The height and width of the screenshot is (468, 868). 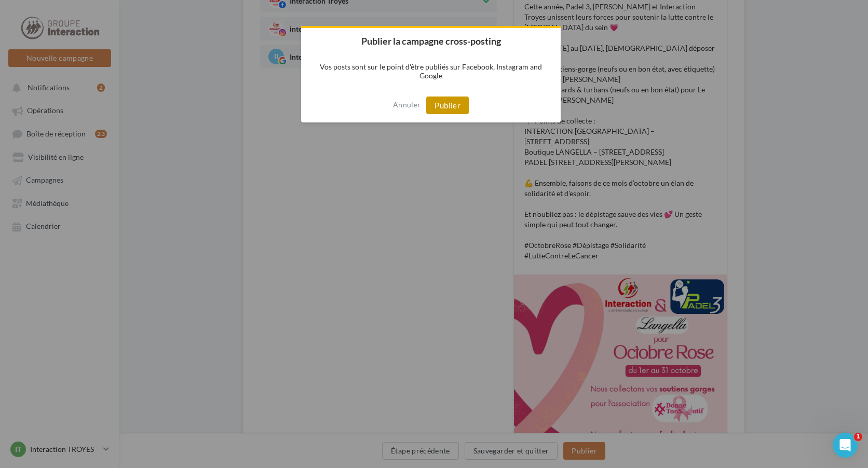 What do you see at coordinates (859, 437) in the screenshot?
I see `span: 1` at bounding box center [859, 437].